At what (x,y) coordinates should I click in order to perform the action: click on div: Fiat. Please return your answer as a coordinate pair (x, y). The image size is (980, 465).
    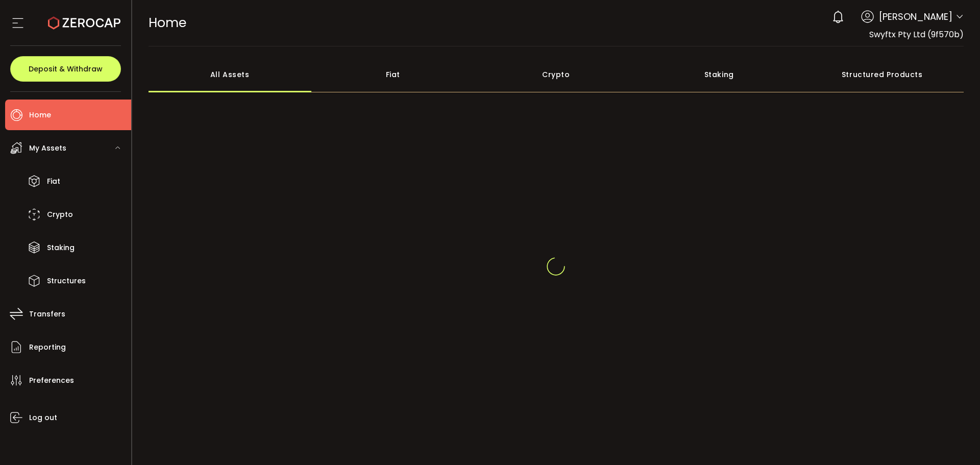
    Looking at the image, I should click on (393, 75).